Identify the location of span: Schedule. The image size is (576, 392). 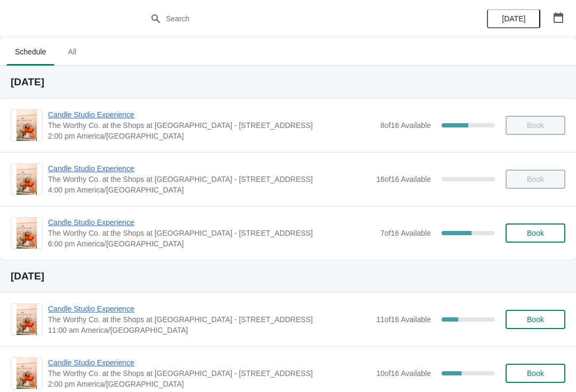
(31, 52).